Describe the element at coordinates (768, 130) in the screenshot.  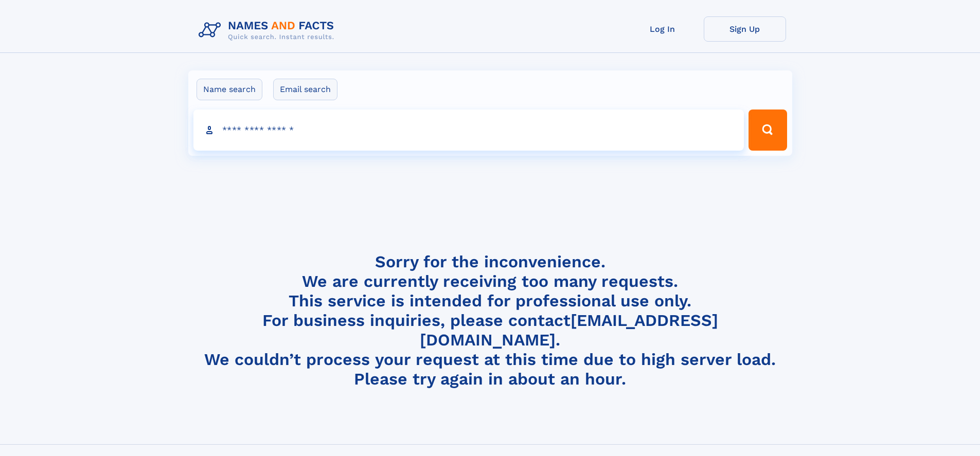
I see `button: Search Button` at that location.